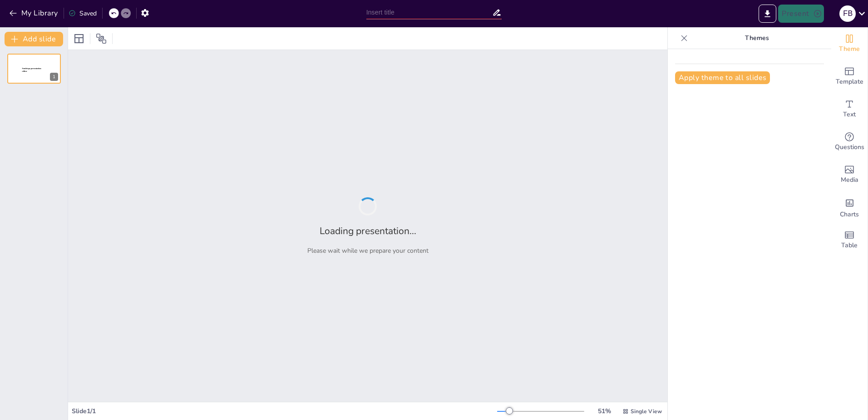 Image resolution: width=868 pixels, height=420 pixels. Describe the element at coordinates (850, 245) in the screenshot. I see `span: Table` at that location.